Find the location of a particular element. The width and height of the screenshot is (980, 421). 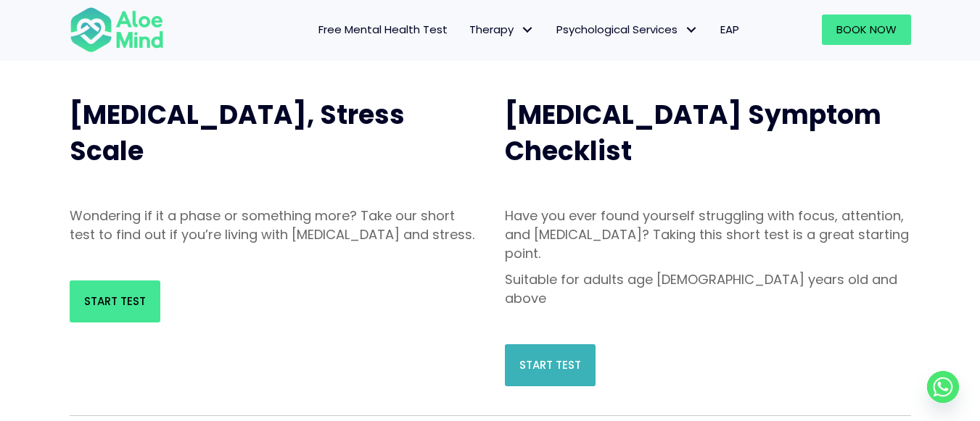

span: Therapy is located at coordinates (502, 29).